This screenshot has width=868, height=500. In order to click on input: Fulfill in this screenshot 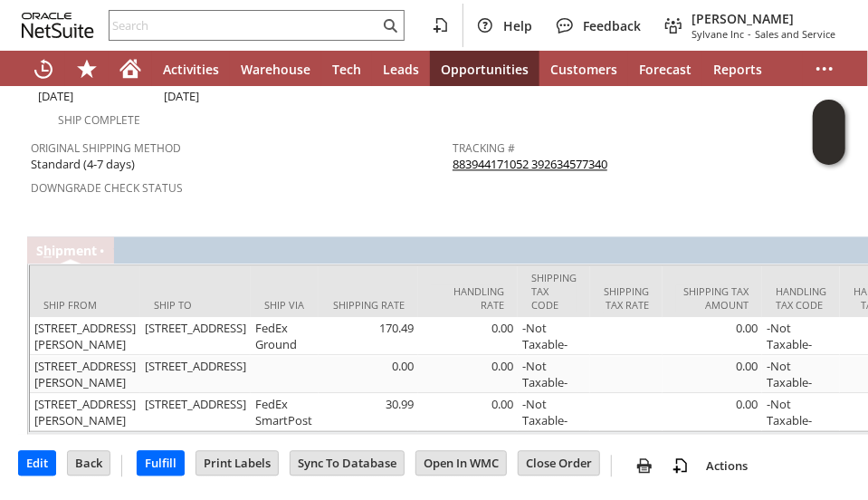, I will do `click(160, 462)`.